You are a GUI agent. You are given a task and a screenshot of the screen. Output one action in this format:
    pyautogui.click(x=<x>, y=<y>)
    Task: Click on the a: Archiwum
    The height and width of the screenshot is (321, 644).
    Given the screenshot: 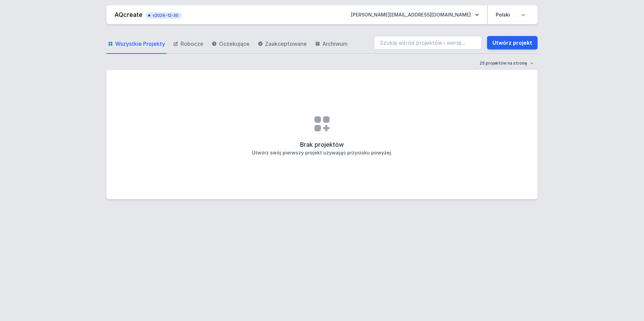 What is the action you would take?
    pyautogui.click(x=331, y=44)
    